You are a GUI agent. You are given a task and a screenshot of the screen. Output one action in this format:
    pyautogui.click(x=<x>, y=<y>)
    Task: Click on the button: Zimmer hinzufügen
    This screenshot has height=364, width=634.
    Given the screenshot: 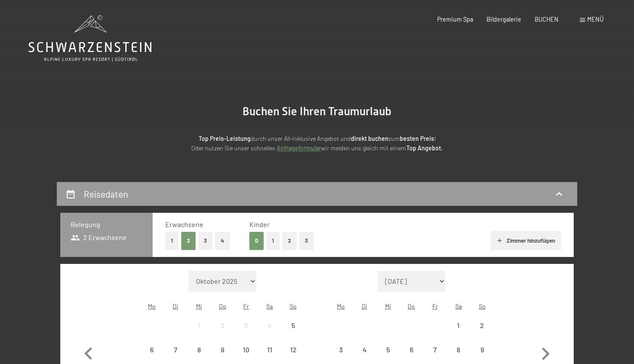 What is the action you would take?
    pyautogui.click(x=526, y=240)
    